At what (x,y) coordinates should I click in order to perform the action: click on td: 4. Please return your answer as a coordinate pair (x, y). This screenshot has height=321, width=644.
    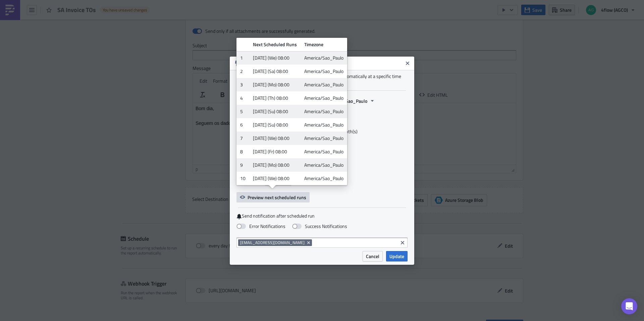
    Looking at the image, I should click on (243, 98).